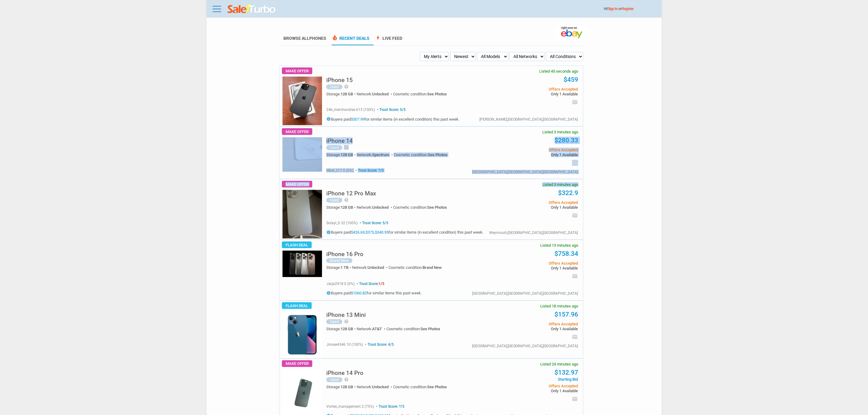 The width and height of the screenshot is (868, 415). What do you see at coordinates (344, 344) in the screenshot?
I see `span: jinxse4346 10 (100%)` at bounding box center [344, 344].